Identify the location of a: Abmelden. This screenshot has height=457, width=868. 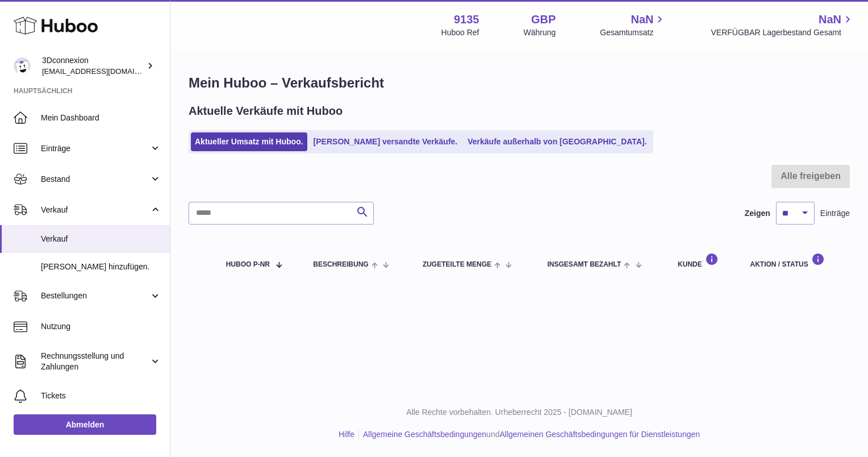
(85, 425).